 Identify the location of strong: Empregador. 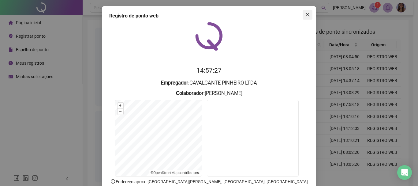
(174, 83).